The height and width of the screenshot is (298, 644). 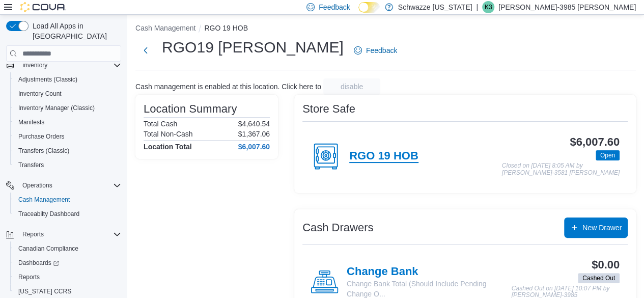 I want to click on a: Inventory Manager (Classic), so click(x=57, y=108).